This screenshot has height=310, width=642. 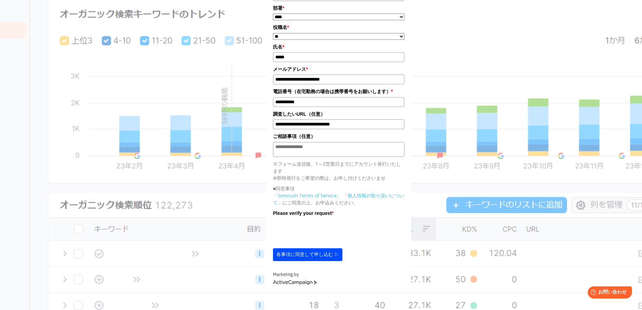 What do you see at coordinates (339, 91) in the screenshot?
I see `label: 電話番号（在宅勤務の場合は携帯番号をお願いします）` at bounding box center [339, 91].